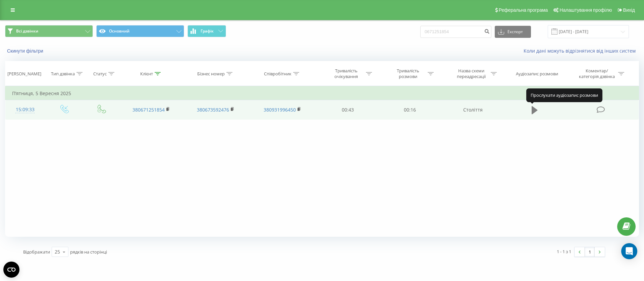 This screenshot has height=281, width=644. Describe the element at coordinates (12, 270) in the screenshot. I see `button: Open CMP widget` at that location.